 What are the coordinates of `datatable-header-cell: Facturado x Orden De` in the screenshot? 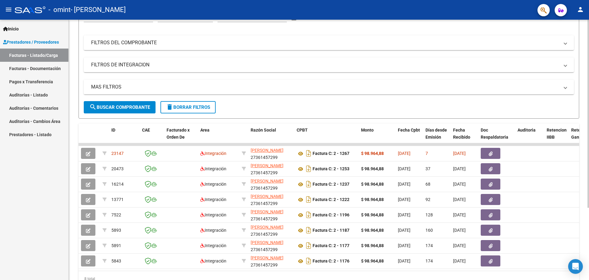 It's located at (181, 137).